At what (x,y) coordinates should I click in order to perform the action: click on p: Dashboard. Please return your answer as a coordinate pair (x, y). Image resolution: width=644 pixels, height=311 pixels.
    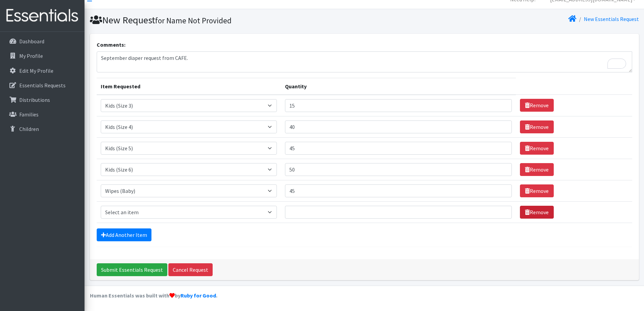
    Looking at the image, I should click on (32, 41).